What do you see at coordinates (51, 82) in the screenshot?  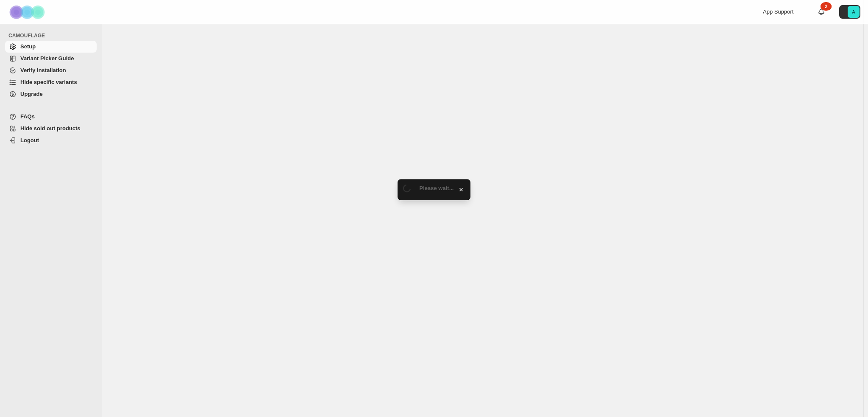 I see `a: Hide specific variants` at bounding box center [51, 82].